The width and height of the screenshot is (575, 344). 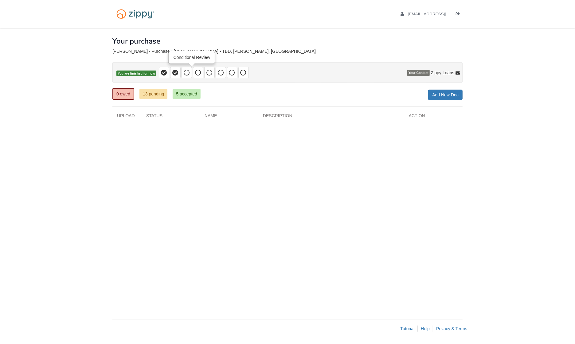 I want to click on span: aprilcoffey73@gmail.com, so click(x=443, y=14).